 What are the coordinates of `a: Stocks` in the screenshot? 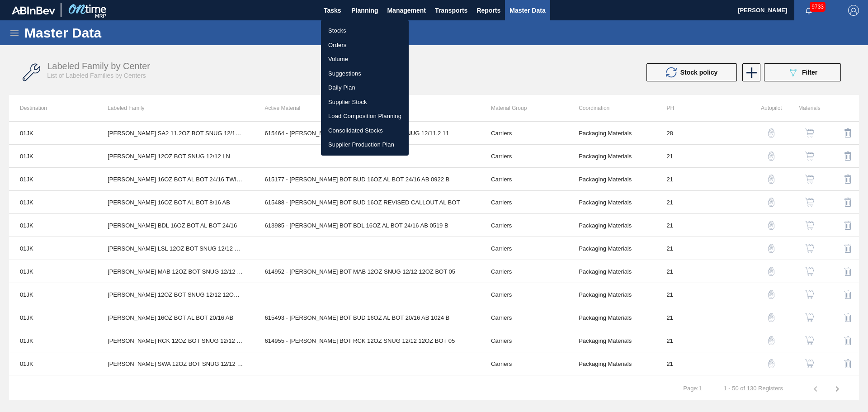 It's located at (365, 31).